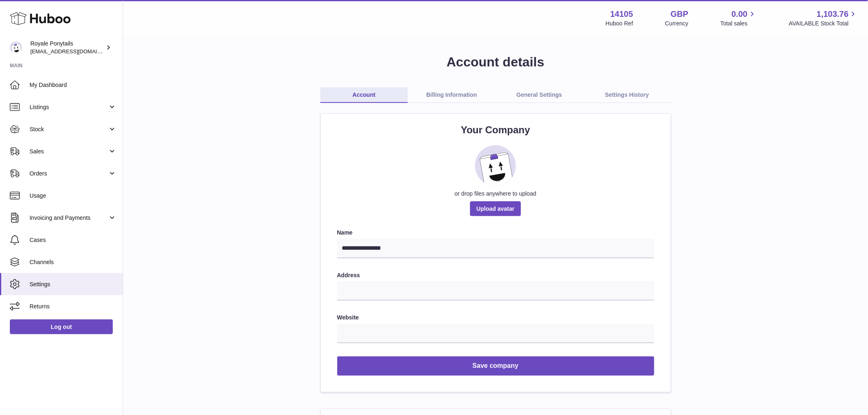 Image resolution: width=868 pixels, height=415 pixels. What do you see at coordinates (833, 14) in the screenshot?
I see `span: 1,103.76` at bounding box center [833, 14].